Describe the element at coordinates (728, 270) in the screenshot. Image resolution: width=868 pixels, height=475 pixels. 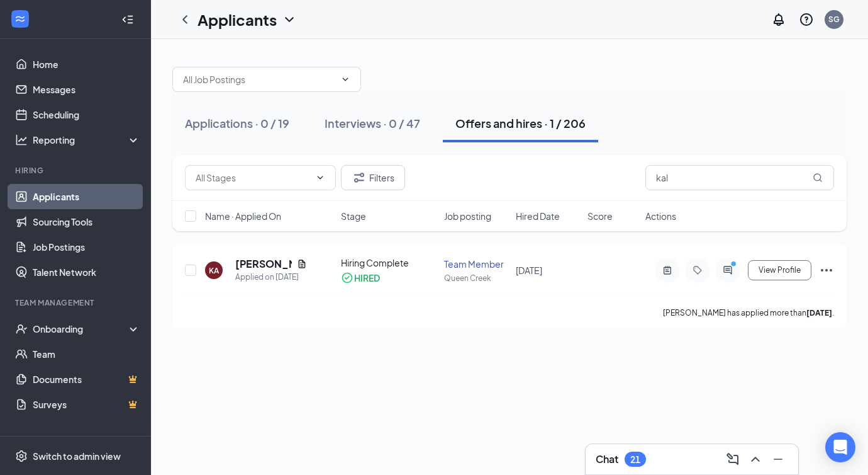
I see `svg: ActiveChat` at that location.